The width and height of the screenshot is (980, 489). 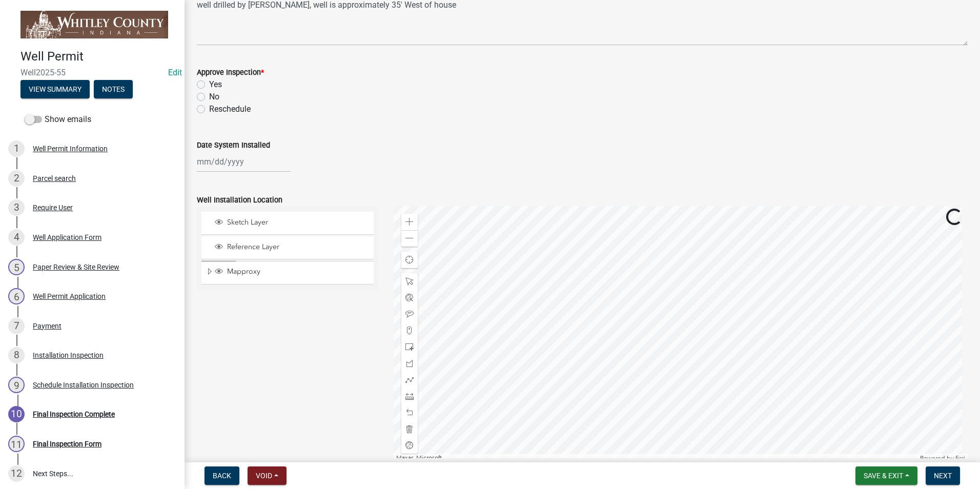 What do you see at coordinates (215, 84) in the screenshot?
I see `label: Yes` at bounding box center [215, 84].